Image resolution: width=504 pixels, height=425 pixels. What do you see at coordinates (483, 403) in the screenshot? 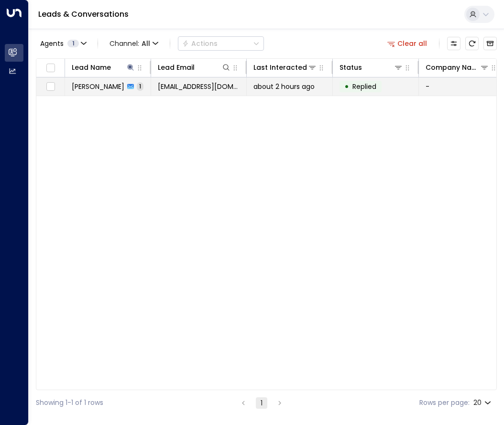
I see `div: 20` at bounding box center [483, 403].